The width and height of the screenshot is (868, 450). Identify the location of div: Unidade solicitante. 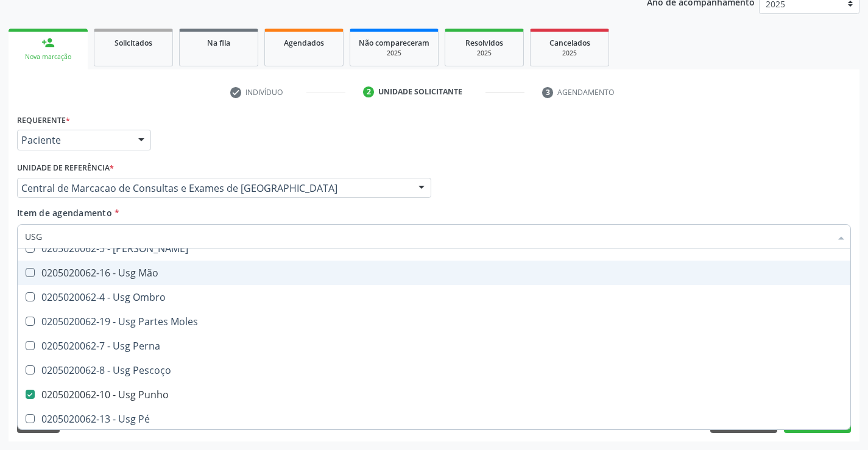
(420, 92).